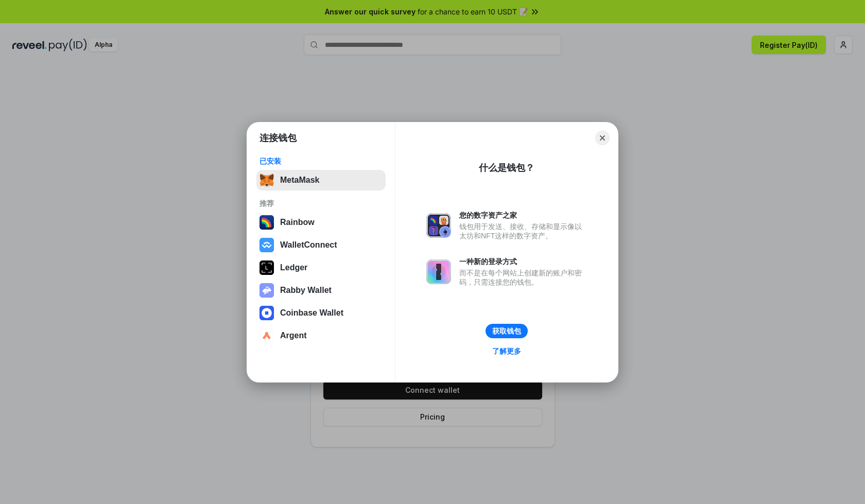 This screenshot has width=865, height=504. What do you see at coordinates (507, 351) in the screenshot?
I see `div: 了解更多` at bounding box center [507, 351].